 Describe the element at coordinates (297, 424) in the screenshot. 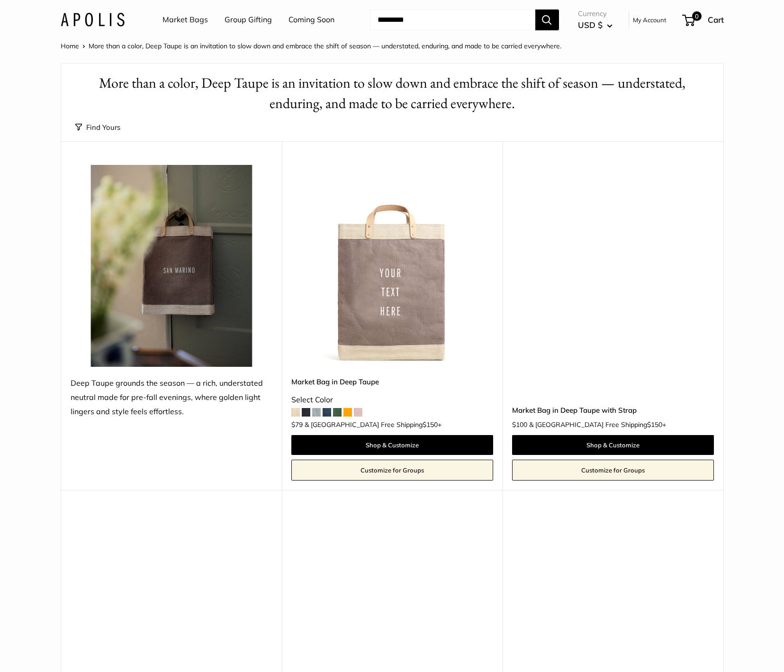

I see `span: $79` at that location.